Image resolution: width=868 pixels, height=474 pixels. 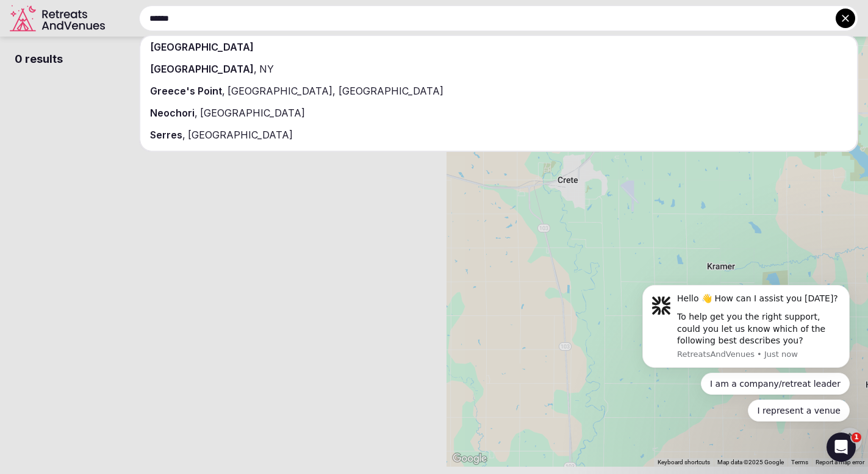 What do you see at coordinates (122, 123) in the screenshot?
I see `div: Quick reply options` at bounding box center [122, 123].